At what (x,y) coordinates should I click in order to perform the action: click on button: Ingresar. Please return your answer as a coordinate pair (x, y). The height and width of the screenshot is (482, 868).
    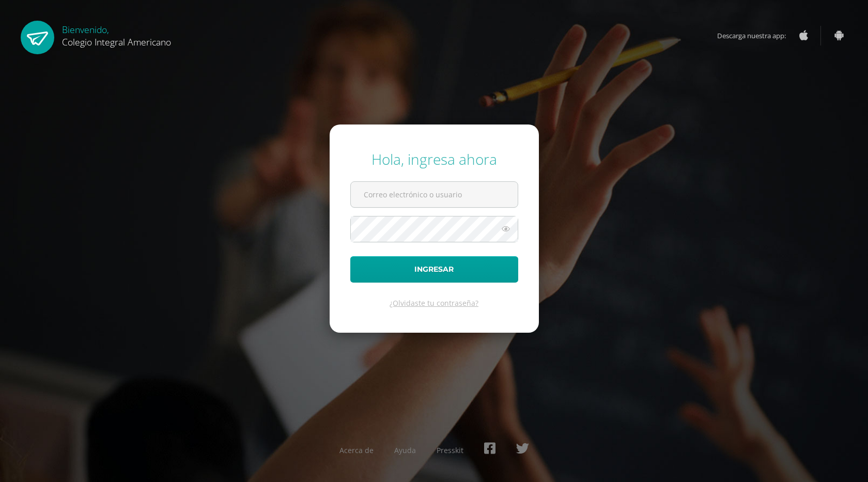
    Looking at the image, I should click on (434, 269).